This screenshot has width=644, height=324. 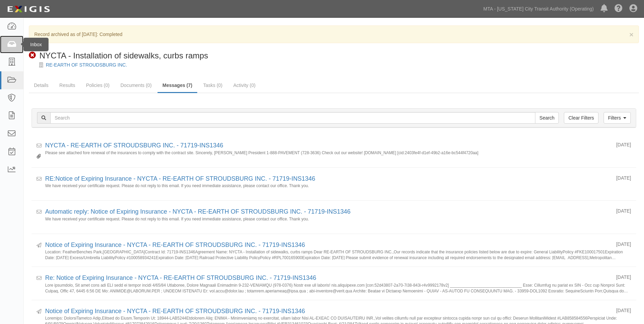 I want to click on a: Documents (0), so click(x=136, y=85).